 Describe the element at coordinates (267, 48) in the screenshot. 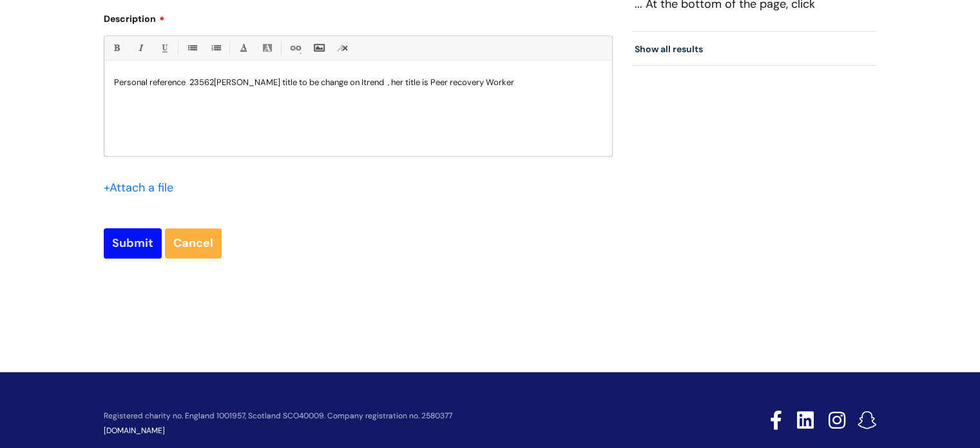

I see `a: Back Color` at that location.